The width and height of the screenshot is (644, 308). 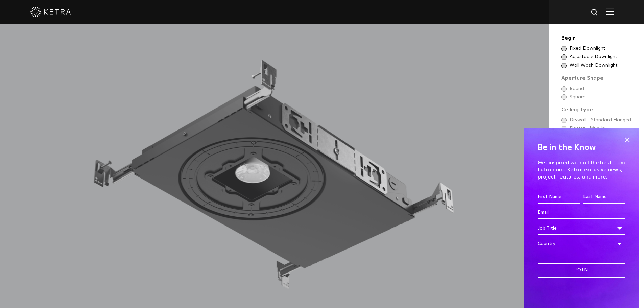 What do you see at coordinates (582, 170) in the screenshot?
I see `p: Get inspired with all the best from Lutron and Ketra: exclusive news, project features, and more.` at bounding box center [582, 170].